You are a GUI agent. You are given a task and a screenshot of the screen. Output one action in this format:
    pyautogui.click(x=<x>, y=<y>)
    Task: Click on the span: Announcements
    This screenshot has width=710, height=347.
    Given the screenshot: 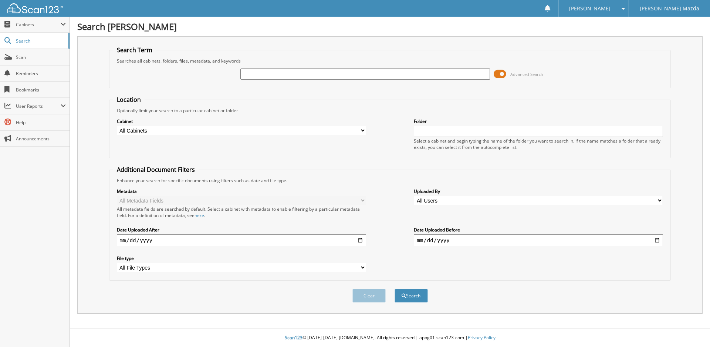 What is the action you would take?
    pyautogui.click(x=41, y=138)
    